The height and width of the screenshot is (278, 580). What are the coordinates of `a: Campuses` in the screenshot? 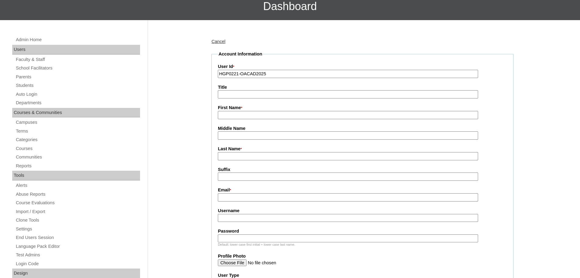 It's located at (78, 122).